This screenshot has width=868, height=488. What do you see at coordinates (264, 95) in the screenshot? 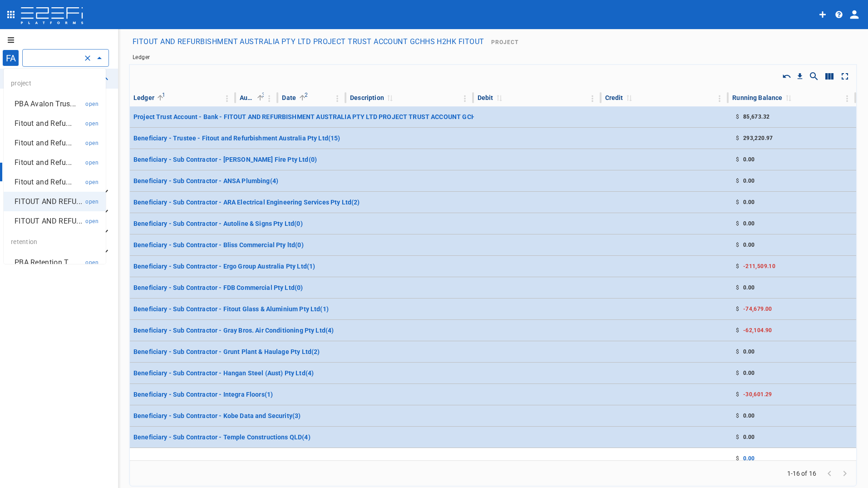
I see `span: 3` at bounding box center [264, 95].